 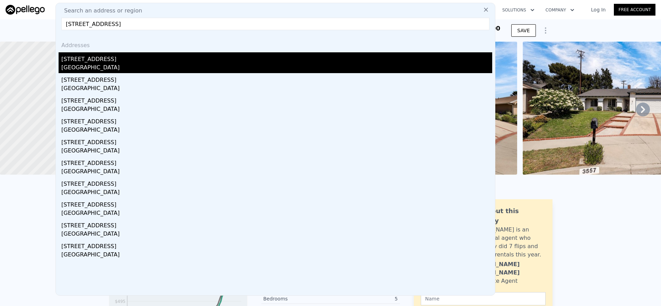 I want to click on img: Pellego, so click(x=25, y=10).